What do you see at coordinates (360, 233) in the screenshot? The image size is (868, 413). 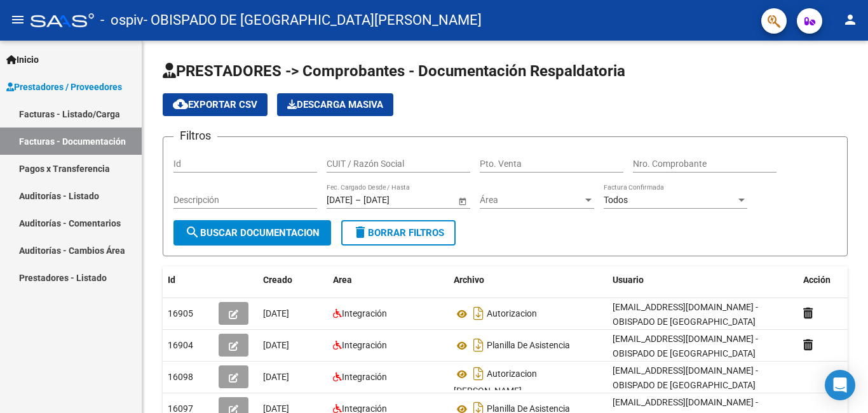 I see `mat-icon: delete` at bounding box center [360, 233].